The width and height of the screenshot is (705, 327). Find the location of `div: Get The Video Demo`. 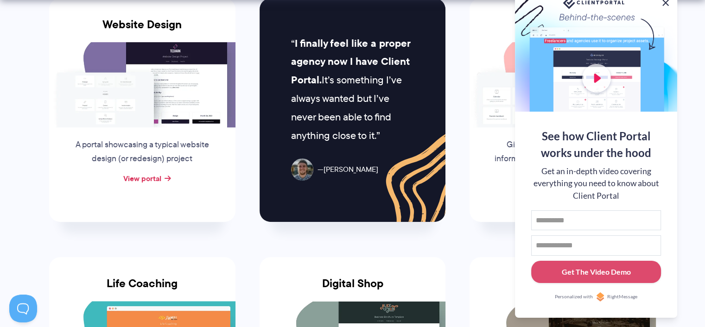

div: Get The Video Demo is located at coordinates (596, 272).